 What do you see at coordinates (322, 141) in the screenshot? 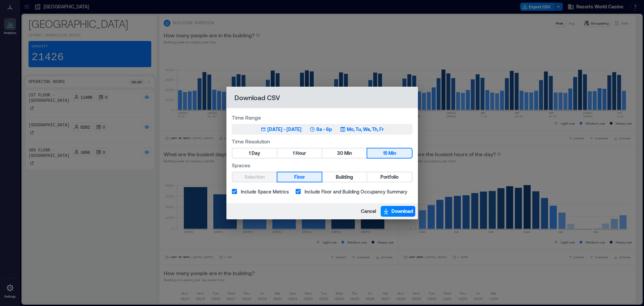
I see `label: Time Resolution` at bounding box center [322, 141].